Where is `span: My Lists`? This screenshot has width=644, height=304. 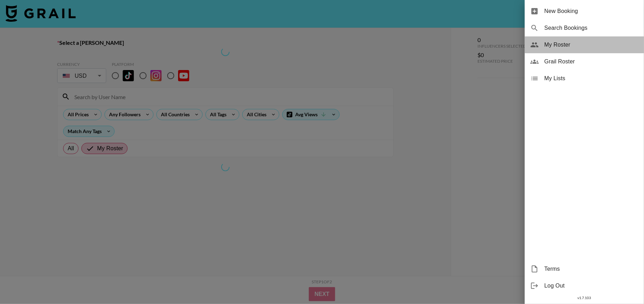 span: My Lists is located at coordinates (591, 78).